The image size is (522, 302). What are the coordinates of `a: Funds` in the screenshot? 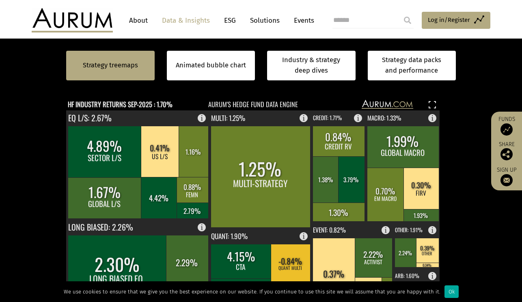 It's located at (506, 125).